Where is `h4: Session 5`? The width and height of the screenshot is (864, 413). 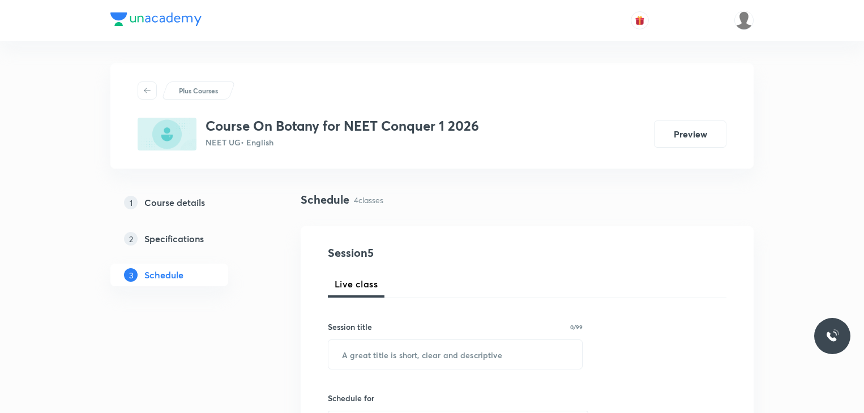
h4: Session 5 is located at coordinates (431, 253).